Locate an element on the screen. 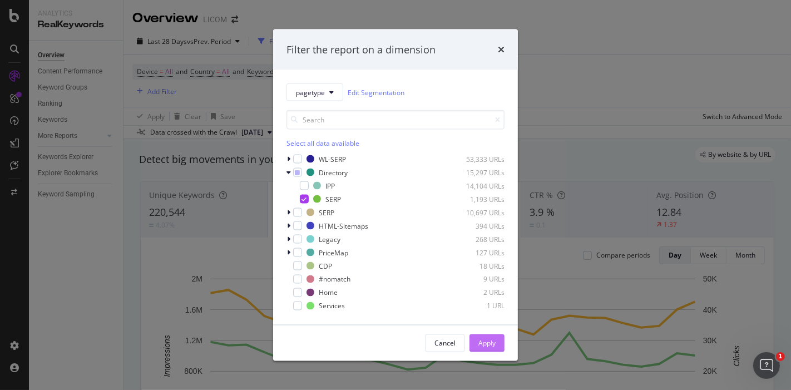 This screenshot has width=791, height=390. div: 1,193 URLs is located at coordinates (477, 199).